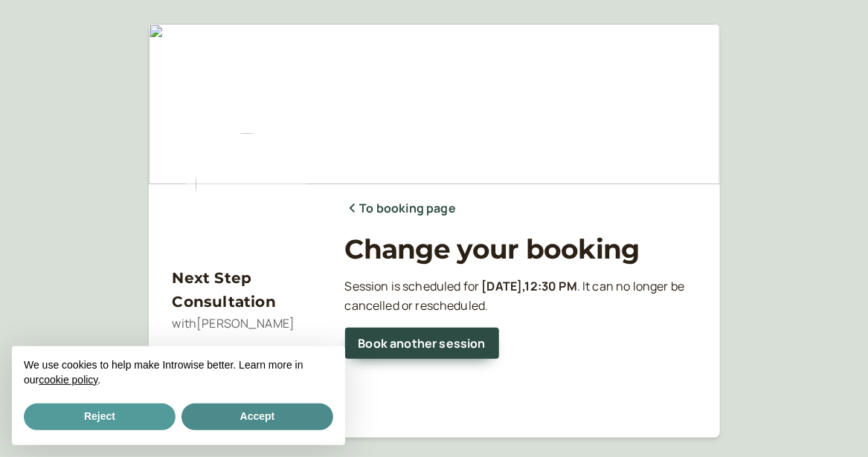 This screenshot has height=457, width=868. I want to click on a: cookie policy, so click(68, 380).